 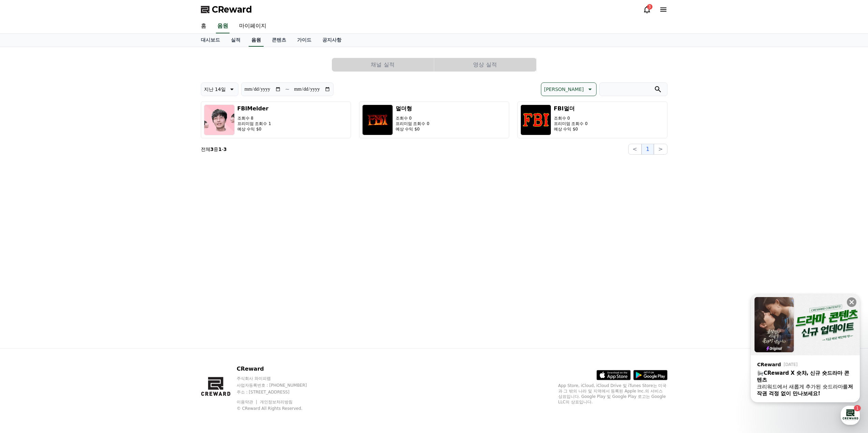 I want to click on button: 채널 실적, so click(x=383, y=64).